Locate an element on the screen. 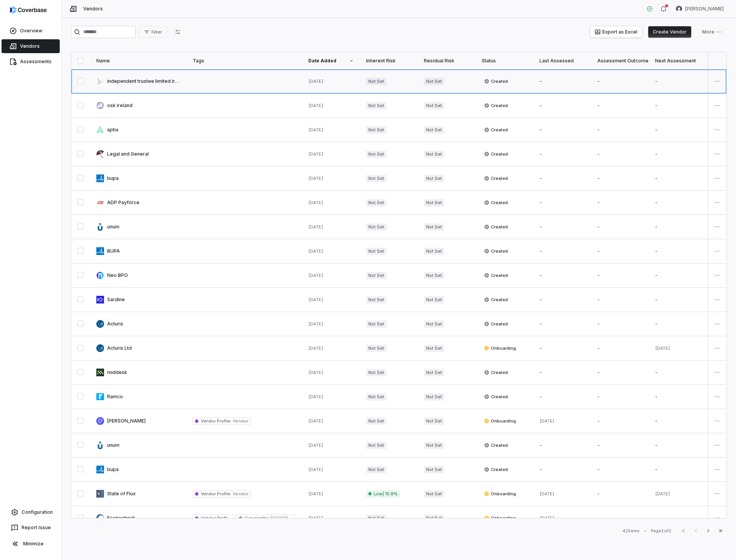 Image resolution: width=736 pixels, height=560 pixels. span: Vendors is located at coordinates (93, 8).